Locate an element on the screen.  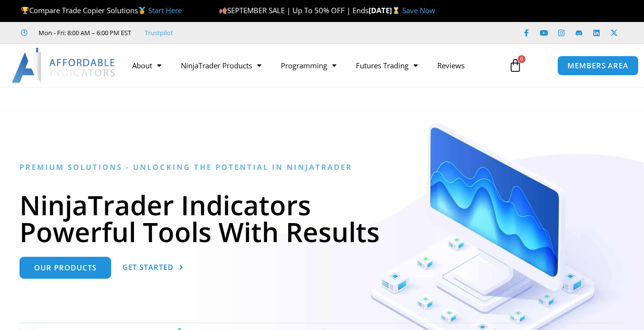
h1: NinjaTrader Indicators Powerful Tools With Results is located at coordinates (322, 218).